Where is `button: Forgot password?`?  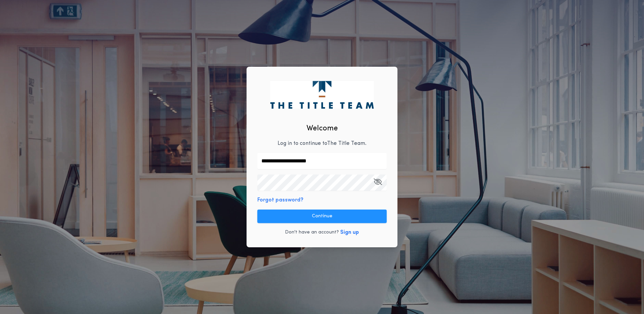 button: Forgot password? is located at coordinates (280, 200).